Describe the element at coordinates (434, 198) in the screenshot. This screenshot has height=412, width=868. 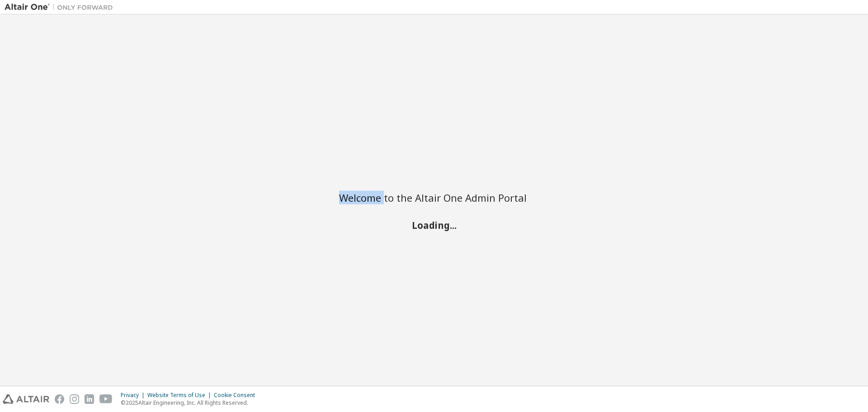
I see `h2: Welcome to the Altair One Admin Portal` at that location.